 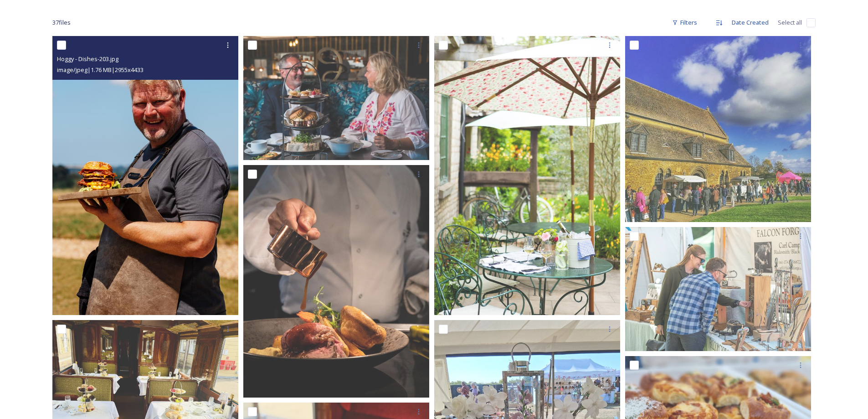 What do you see at coordinates (750, 22) in the screenshot?
I see `div: Date Created` at bounding box center [750, 22].